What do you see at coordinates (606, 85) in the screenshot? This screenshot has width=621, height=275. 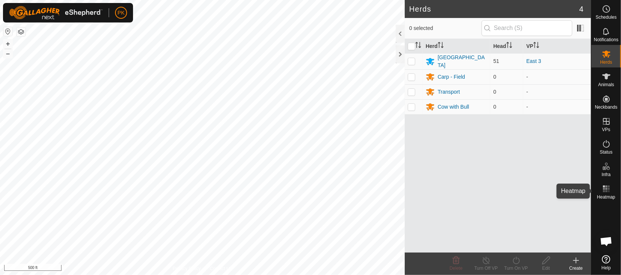 I see `span: Animals` at bounding box center [606, 85].